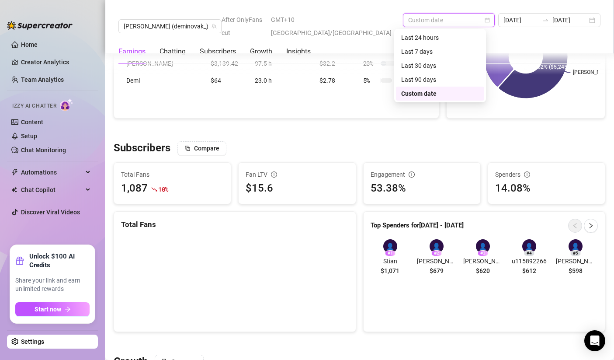 The width and height of the screenshot is (614, 360). I want to click on div: # 2, so click(437, 253).